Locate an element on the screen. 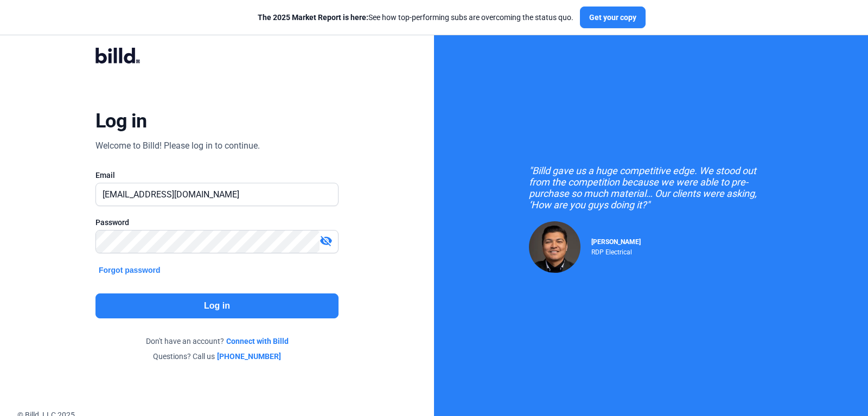  button: Forgot password is located at coordinates (129, 270).